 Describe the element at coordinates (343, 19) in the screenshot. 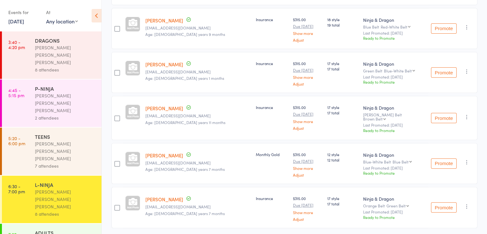

I see `span: 18 style` at that location.